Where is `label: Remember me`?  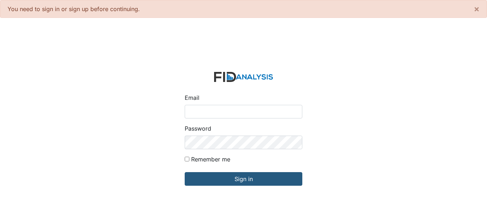 label: Remember me is located at coordinates (211, 160).